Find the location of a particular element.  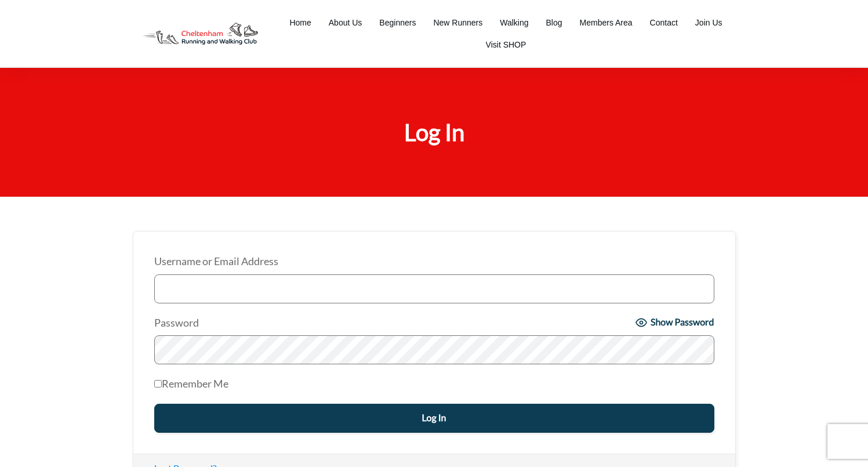

a: Walking is located at coordinates (514, 22).